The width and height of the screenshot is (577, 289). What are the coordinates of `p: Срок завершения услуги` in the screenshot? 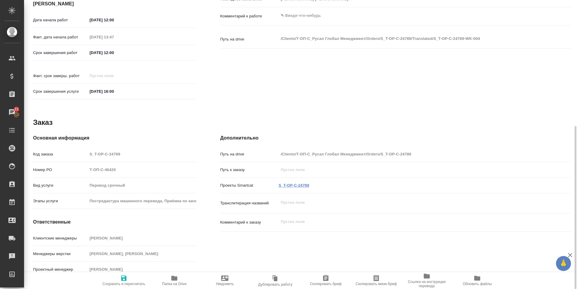 It's located at (60, 92).